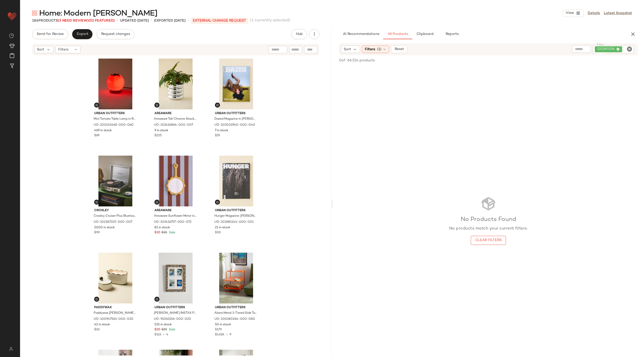 The height and width of the screenshot is (357, 644). What do you see at coordinates (82, 34) in the screenshot?
I see `button: Export` at bounding box center [82, 34].